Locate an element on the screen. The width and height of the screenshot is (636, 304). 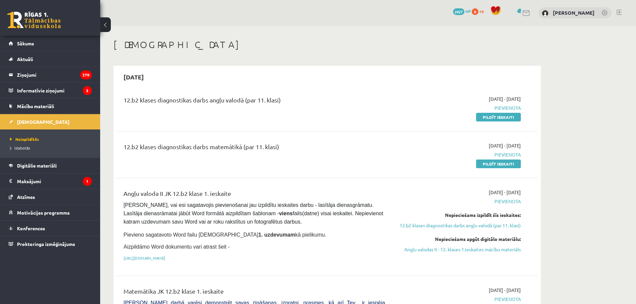
span: 2427 is located at coordinates (459, 12).